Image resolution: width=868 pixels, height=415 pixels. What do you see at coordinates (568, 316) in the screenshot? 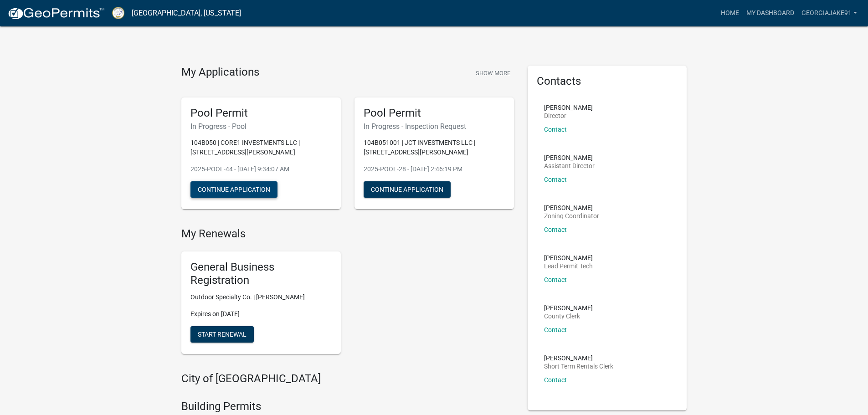
I see `p: County Clerk` at bounding box center [568, 316].